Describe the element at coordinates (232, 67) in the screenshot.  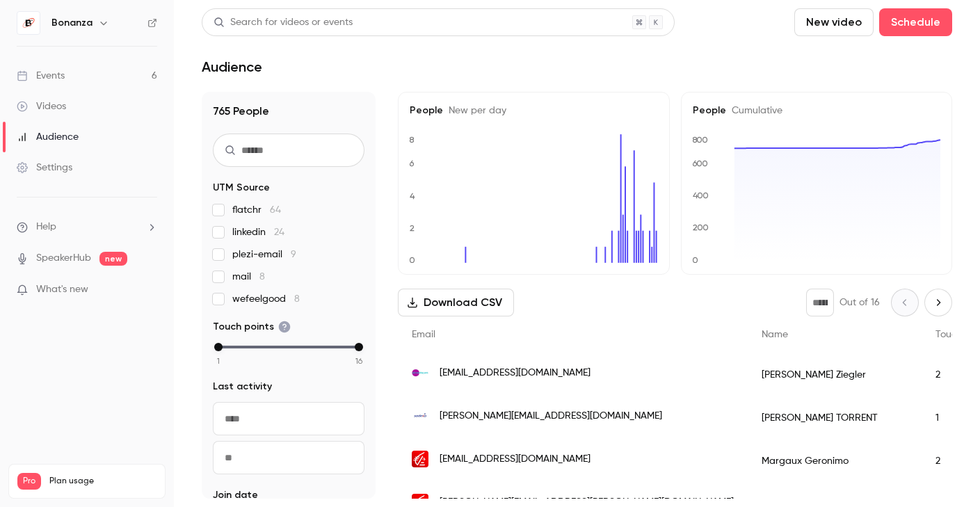
I see `h1: Audience` at that location.